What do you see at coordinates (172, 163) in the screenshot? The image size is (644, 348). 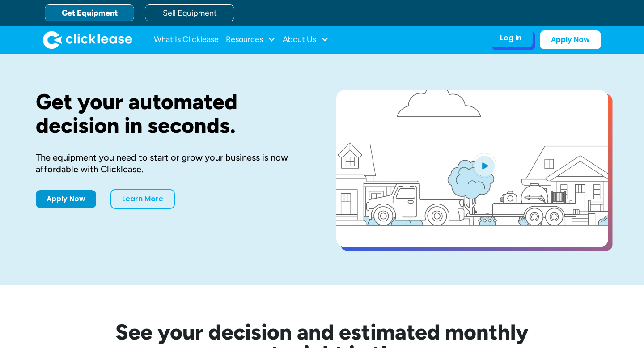 I see `div: The equipment you need to start or grow your business is now affordable with Clicklease.` at bounding box center [172, 163].